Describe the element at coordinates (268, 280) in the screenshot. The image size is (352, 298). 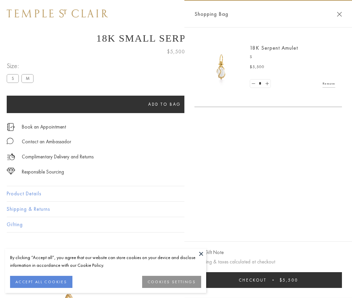
I see `button: Checkout $5,500` at that location.